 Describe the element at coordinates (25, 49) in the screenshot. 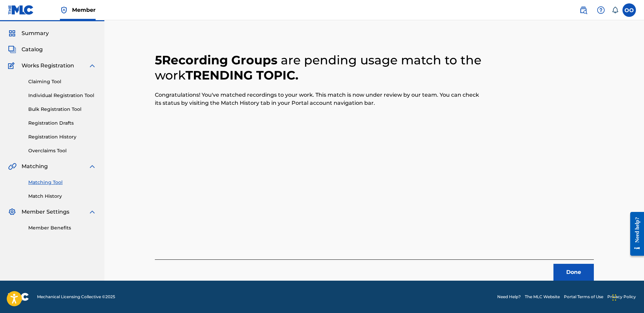

I see `a: CatalogCatalog` at that location.